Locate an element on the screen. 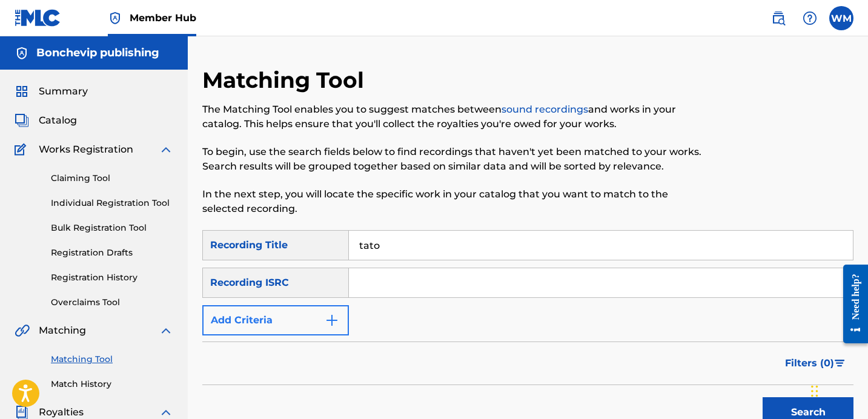 The width and height of the screenshot is (868, 419). p: To begin, use the search fields below to find recordings that haven't yet been matched to your wo... is located at coordinates (453, 160).